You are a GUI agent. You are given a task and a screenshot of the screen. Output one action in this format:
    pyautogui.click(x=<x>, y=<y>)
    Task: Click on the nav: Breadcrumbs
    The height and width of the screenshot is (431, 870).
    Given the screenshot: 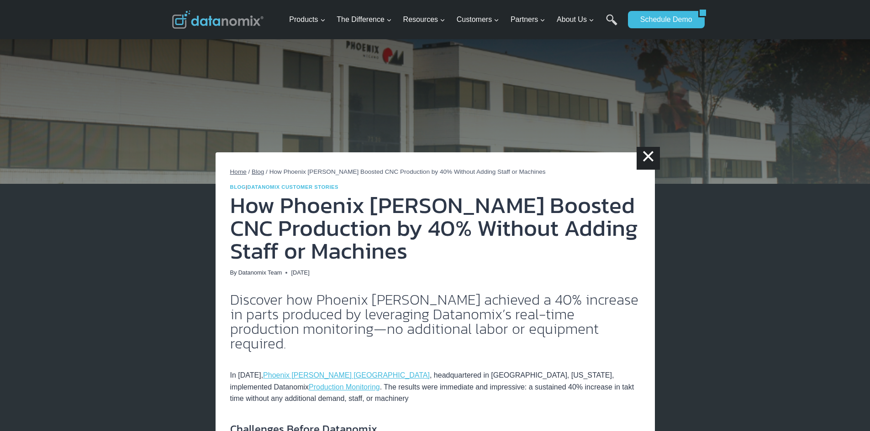 What is the action you would take?
    pyautogui.click(x=435, y=172)
    